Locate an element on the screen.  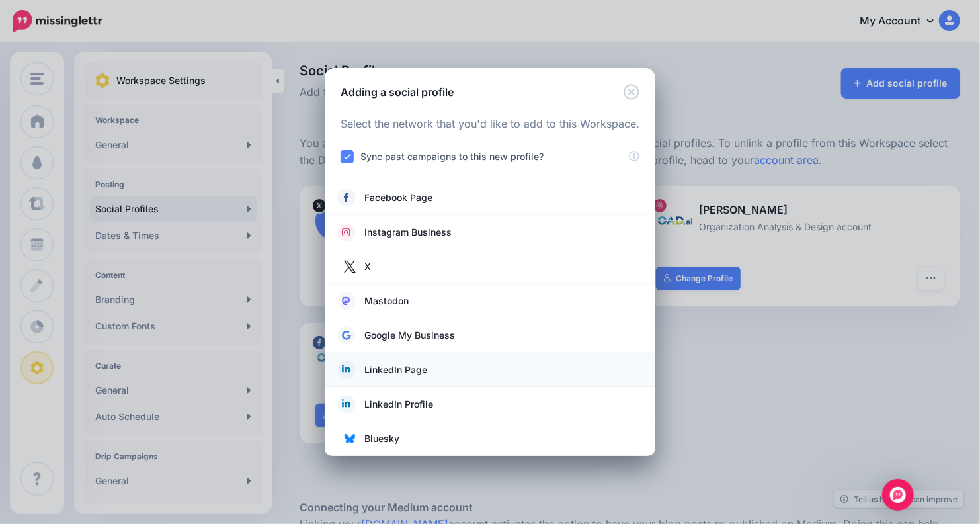
span: X is located at coordinates (368, 266).